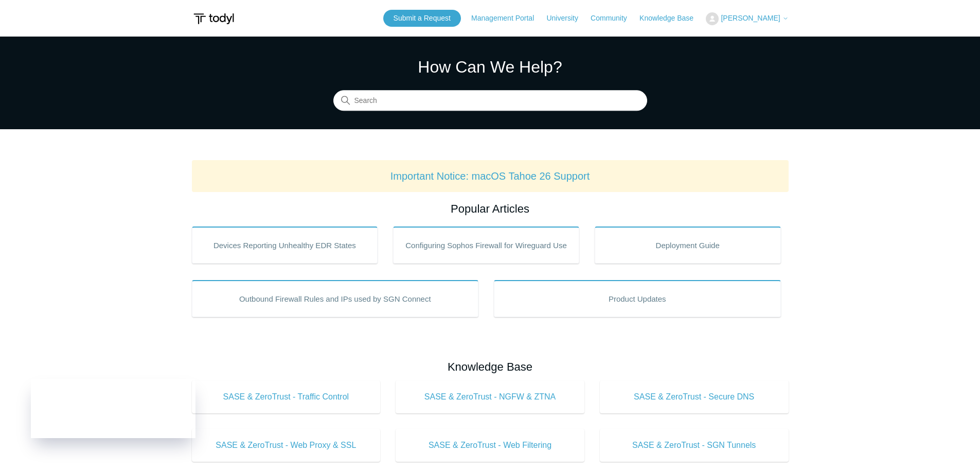  What do you see at coordinates (490, 445) in the screenshot?
I see `a: SASE & ZeroTrust - Web Filtering` at bounding box center [490, 445].